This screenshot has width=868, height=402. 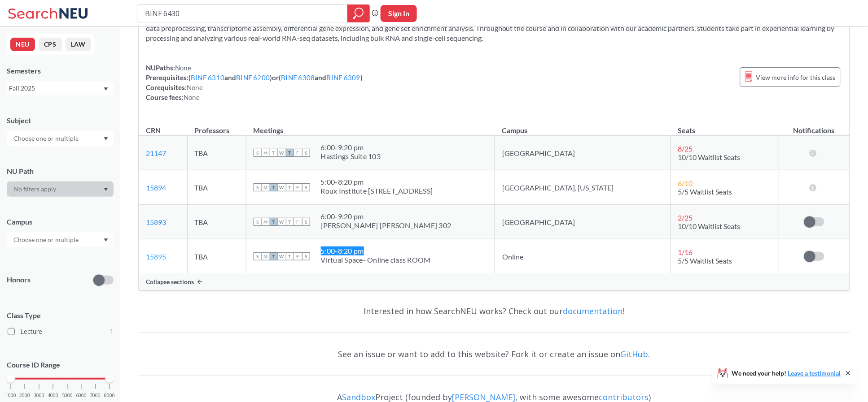 I want to click on span: 8 / 25, so click(x=686, y=148).